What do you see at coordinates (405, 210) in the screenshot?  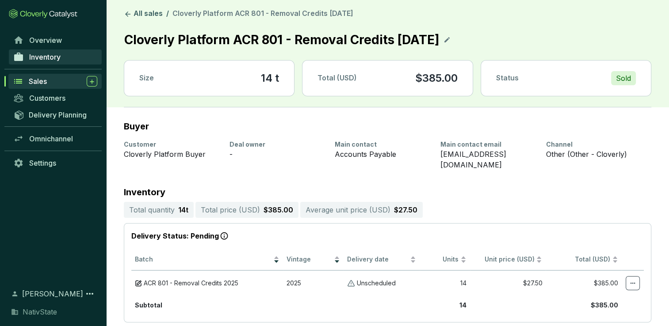 I see `p: $27.50` at bounding box center [405, 210].